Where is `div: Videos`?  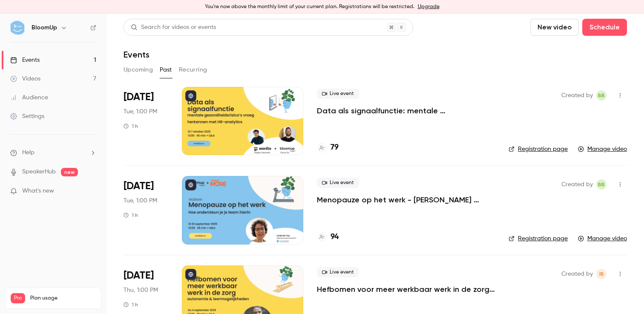
div: Videos is located at coordinates (25, 79).